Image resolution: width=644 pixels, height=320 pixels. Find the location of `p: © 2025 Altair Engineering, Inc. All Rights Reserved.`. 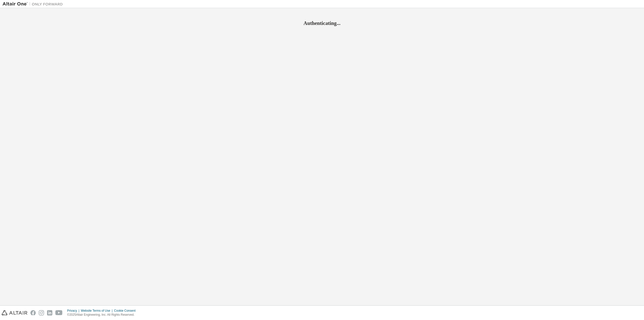

p: © 2025 Altair Engineering, Inc. All Rights Reserved. is located at coordinates (103, 315).